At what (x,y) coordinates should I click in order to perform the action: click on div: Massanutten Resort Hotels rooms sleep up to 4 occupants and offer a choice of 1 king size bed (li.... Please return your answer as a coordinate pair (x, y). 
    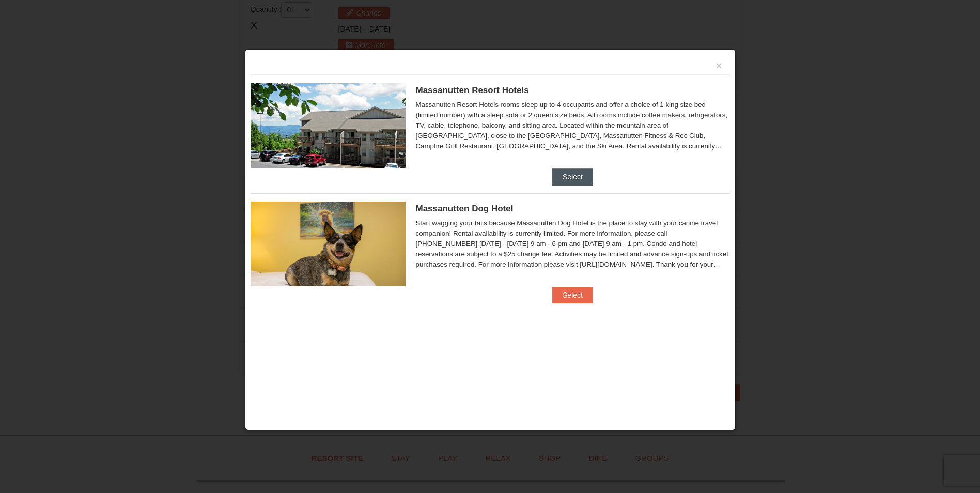
    Looking at the image, I should click on (573, 126).